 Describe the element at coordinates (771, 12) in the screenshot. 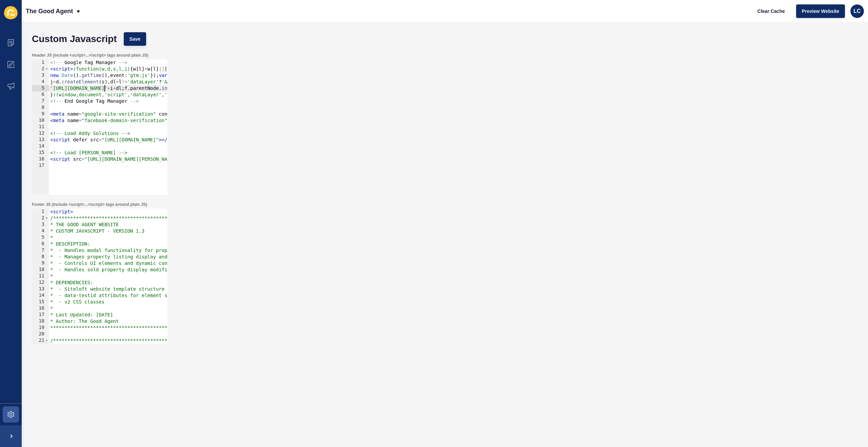

I see `button: Clear Cache` at that location.